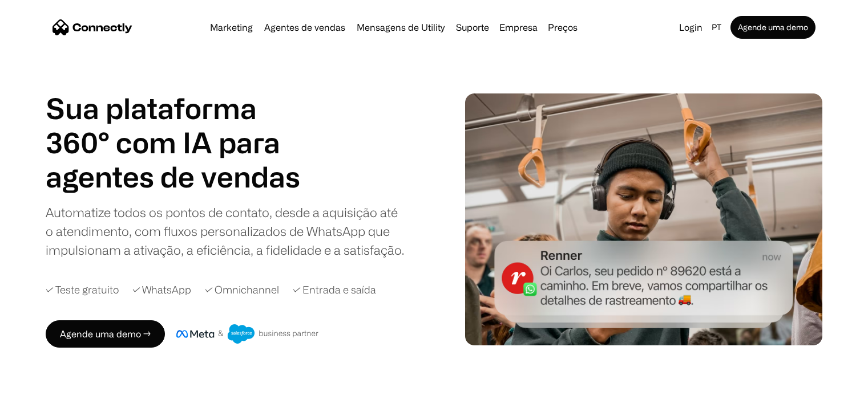 Image resolution: width=868 pixels, height=416 pixels. Describe the element at coordinates (46, 404) in the screenshot. I see `ul: Language list` at that location.